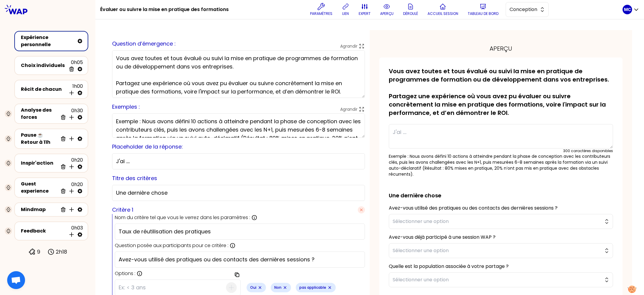  I want to click on textarea: Exemple : Nous avons défini 10 actions à atteindre pendant la phase de conception avec les contri..., so click(238, 126).